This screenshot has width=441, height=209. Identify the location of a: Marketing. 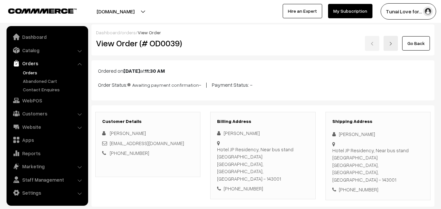
(47, 166).